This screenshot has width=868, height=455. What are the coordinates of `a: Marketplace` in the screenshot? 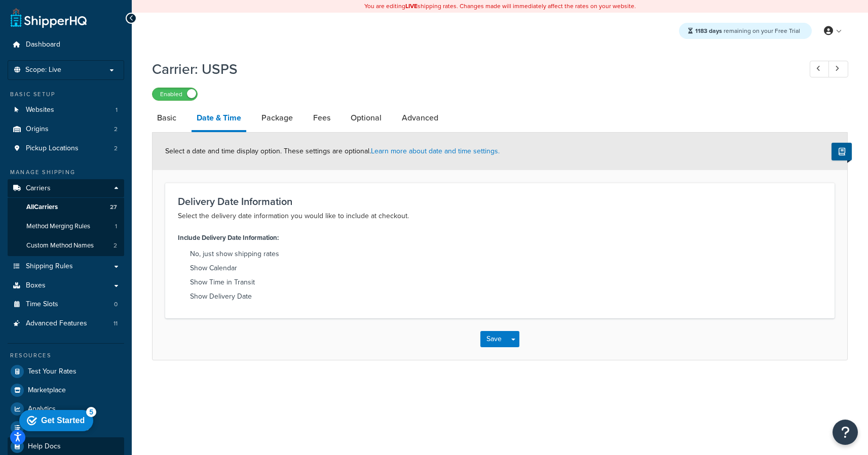 It's located at (66, 390).